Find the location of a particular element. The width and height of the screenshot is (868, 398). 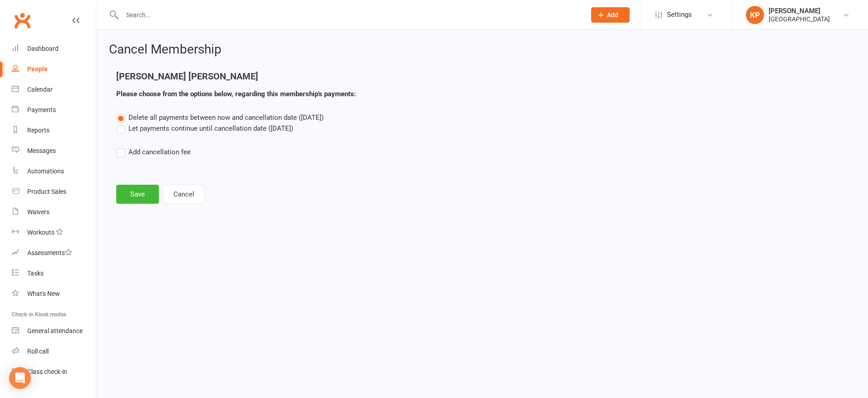

button: Cancel is located at coordinates (184, 194).